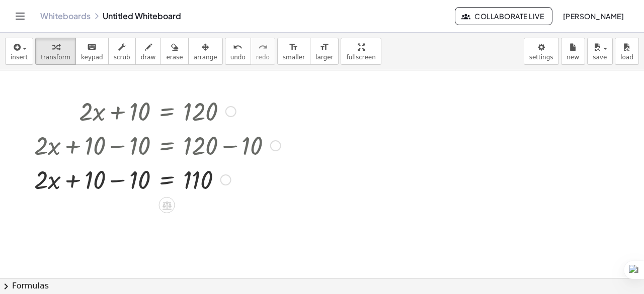 The image size is (644, 294). What do you see at coordinates (20, 16) in the screenshot?
I see `button: Toggle navigation` at bounding box center [20, 16].